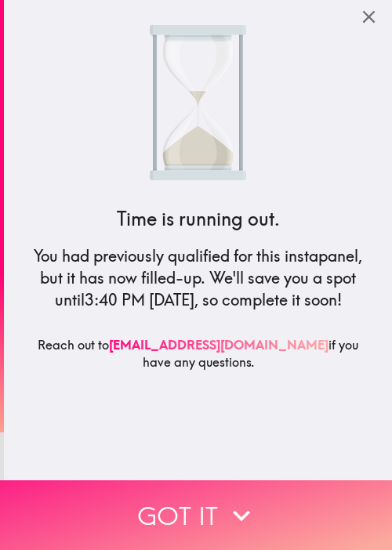  What do you see at coordinates (198, 220) in the screenshot?
I see `h4: Time is running out.` at bounding box center [198, 220].